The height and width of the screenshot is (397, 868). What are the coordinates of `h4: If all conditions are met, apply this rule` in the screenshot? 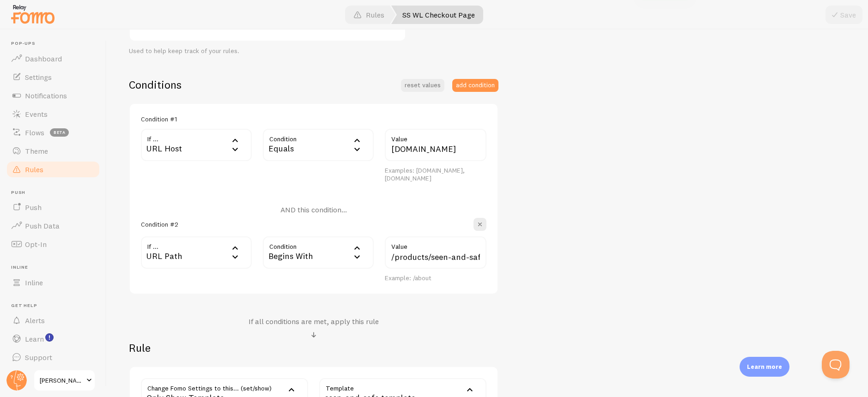 It's located at (313, 321).